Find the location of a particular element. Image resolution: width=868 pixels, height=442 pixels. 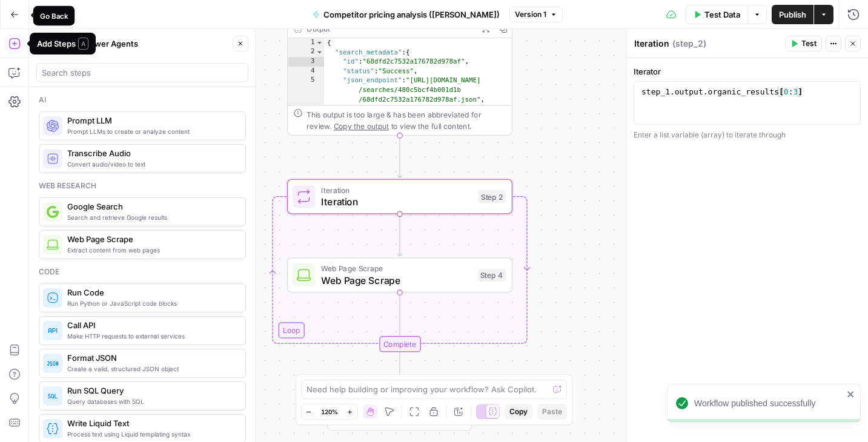

span: Test is located at coordinates (808, 44).